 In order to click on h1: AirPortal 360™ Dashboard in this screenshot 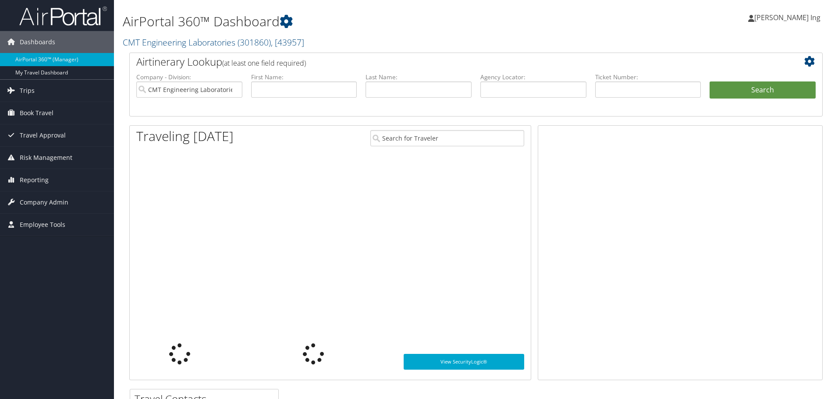, I will do `click(358, 21)`.